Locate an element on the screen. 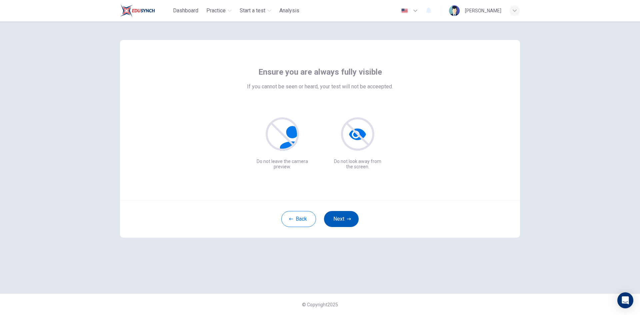 The height and width of the screenshot is (315, 640). div: Open Intercom Messenger is located at coordinates (625, 300).